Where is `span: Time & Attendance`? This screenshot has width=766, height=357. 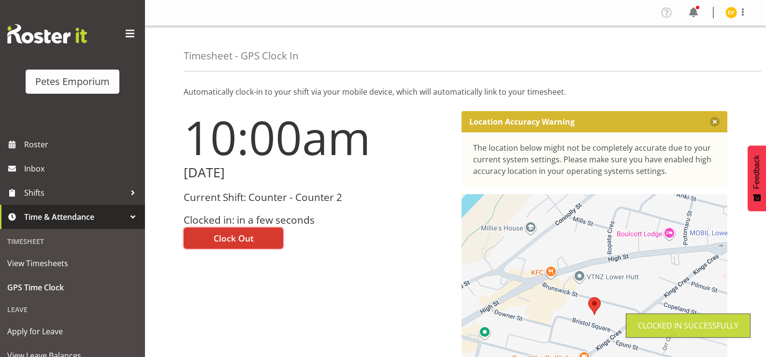 span: Time & Attendance is located at coordinates (75, 217).